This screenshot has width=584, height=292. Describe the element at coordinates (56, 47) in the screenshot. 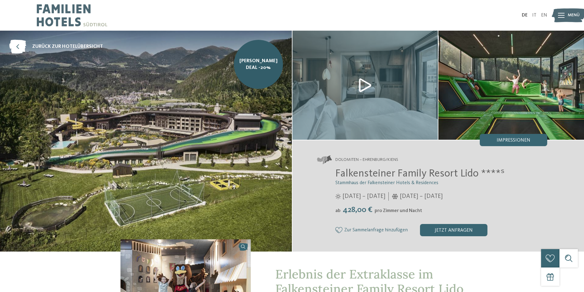

I see `a: zurück zur Hotelübersicht` at that location.